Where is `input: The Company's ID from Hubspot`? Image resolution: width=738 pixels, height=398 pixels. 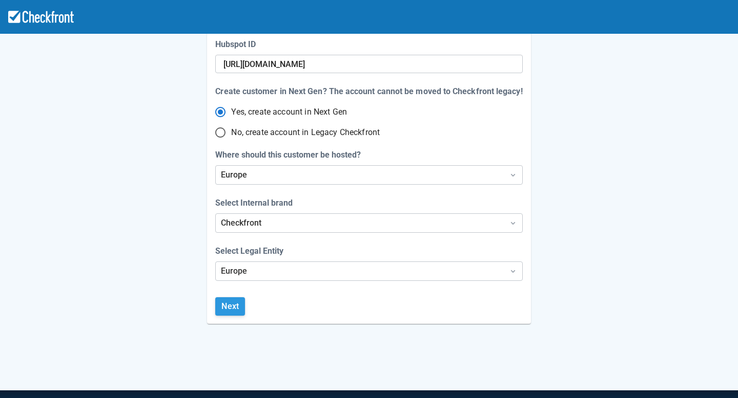
input: The Company's ID from Hubspot is located at coordinates (368, 64).